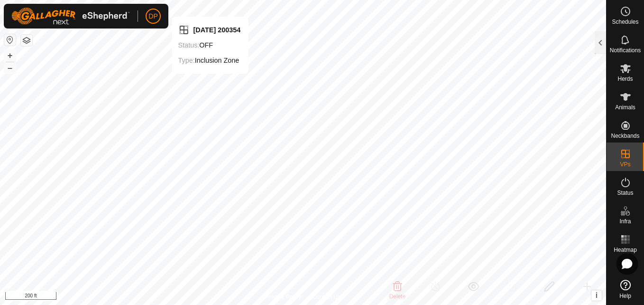 This screenshot has width=644, height=305. Describe the element at coordinates (26, 41) in the screenshot. I see `button: Map Layers` at that location.